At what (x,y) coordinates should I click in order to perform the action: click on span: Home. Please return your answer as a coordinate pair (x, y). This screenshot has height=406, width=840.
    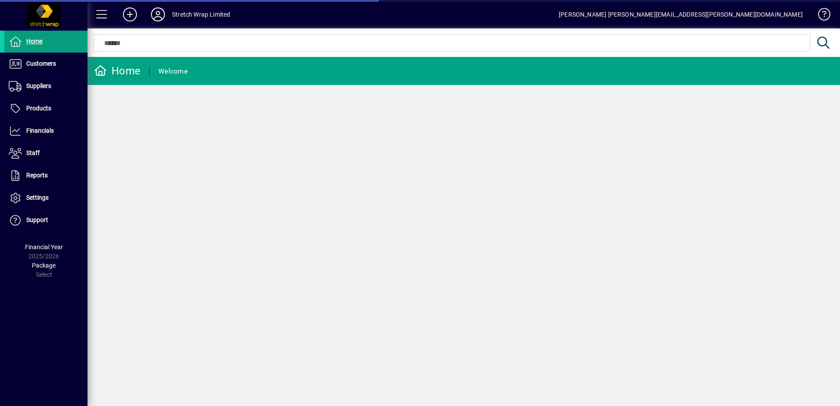
    Looking at the image, I should click on (34, 41).